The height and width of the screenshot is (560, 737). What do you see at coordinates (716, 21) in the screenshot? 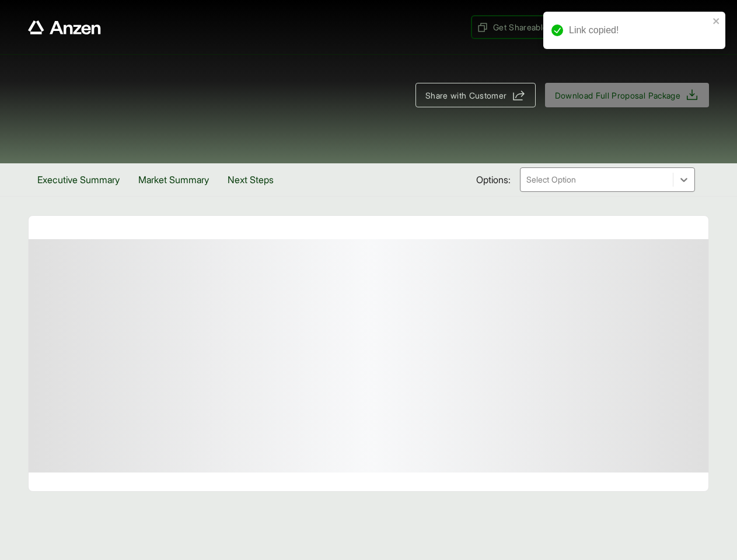
I see `button: close` at bounding box center [716, 21].